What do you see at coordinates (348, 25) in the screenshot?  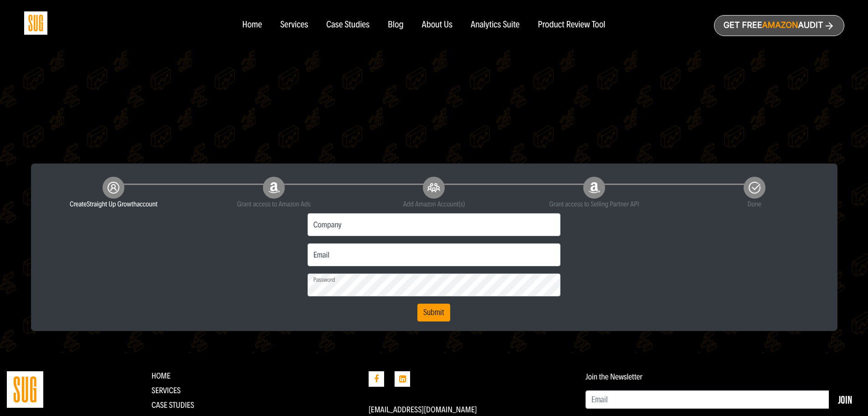 I see `div: Case Studies` at bounding box center [348, 25].